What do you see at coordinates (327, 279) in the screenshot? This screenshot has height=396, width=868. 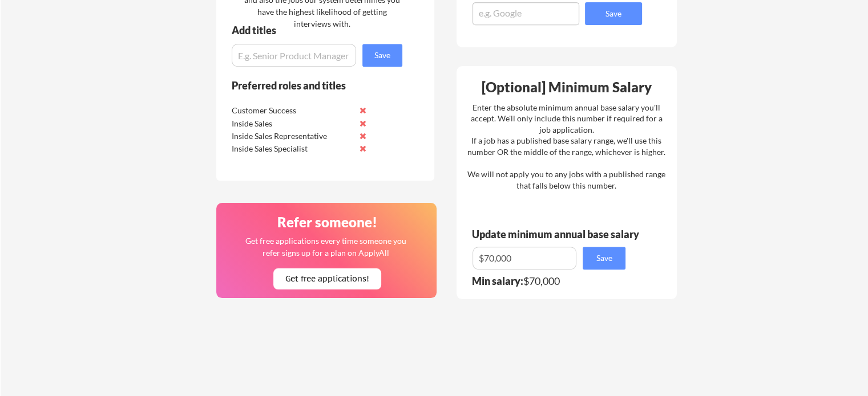 I see `button: Get free applications!` at bounding box center [327, 279].